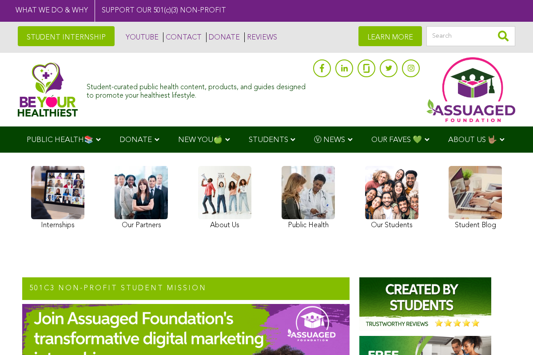 The height and width of the screenshot is (355, 533). What do you see at coordinates (186, 289) in the screenshot?
I see `h2: 501c3 NON-PROFIT STUDENT MISSION` at bounding box center [186, 289].